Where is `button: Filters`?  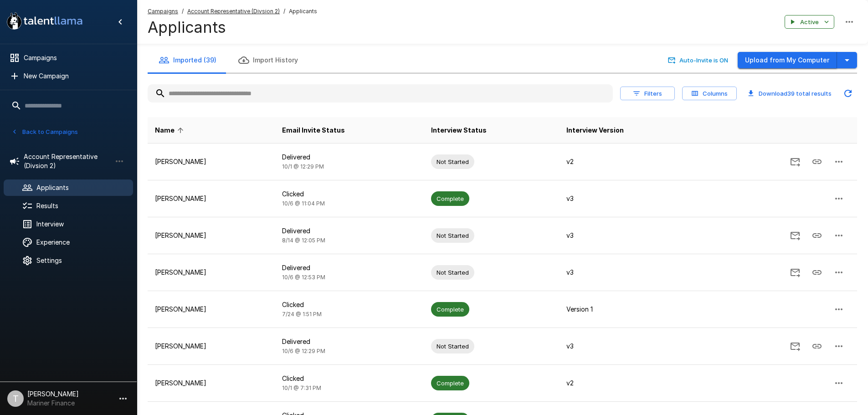
button: Filters is located at coordinates (648, 93).